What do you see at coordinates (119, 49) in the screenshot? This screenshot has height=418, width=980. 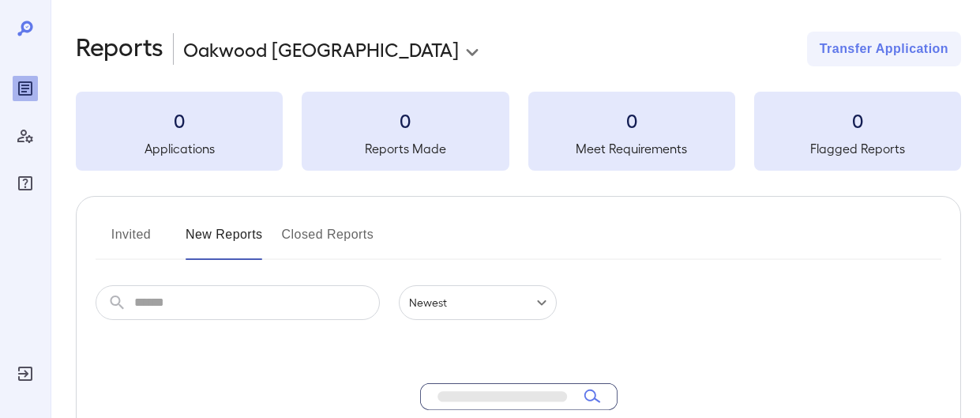 I see `h2: Reports` at bounding box center [119, 49].